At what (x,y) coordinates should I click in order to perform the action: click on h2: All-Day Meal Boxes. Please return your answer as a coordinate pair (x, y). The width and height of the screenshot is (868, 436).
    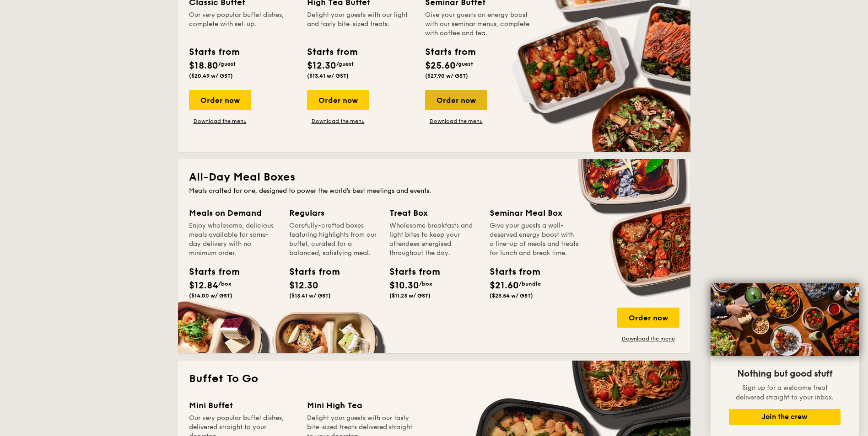
    Looking at the image, I should click on (434, 177).